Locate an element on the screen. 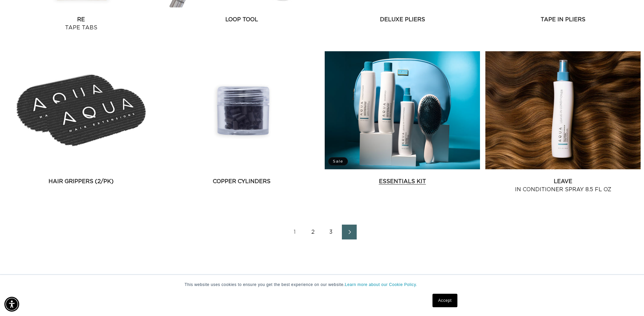  a: Tape In Pliers is located at coordinates (562, 19).